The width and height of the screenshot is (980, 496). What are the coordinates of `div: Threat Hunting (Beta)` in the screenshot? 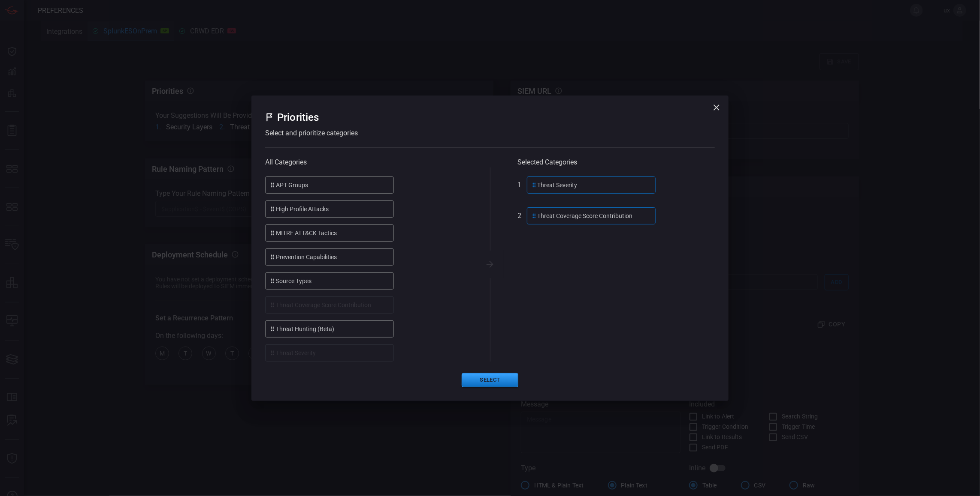 It's located at (330, 329).